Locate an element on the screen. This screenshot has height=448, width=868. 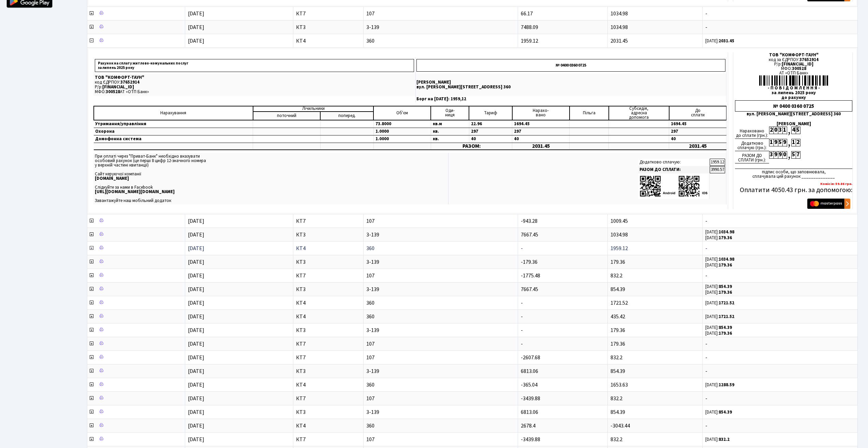
span: 435.42 is located at coordinates (618, 316).